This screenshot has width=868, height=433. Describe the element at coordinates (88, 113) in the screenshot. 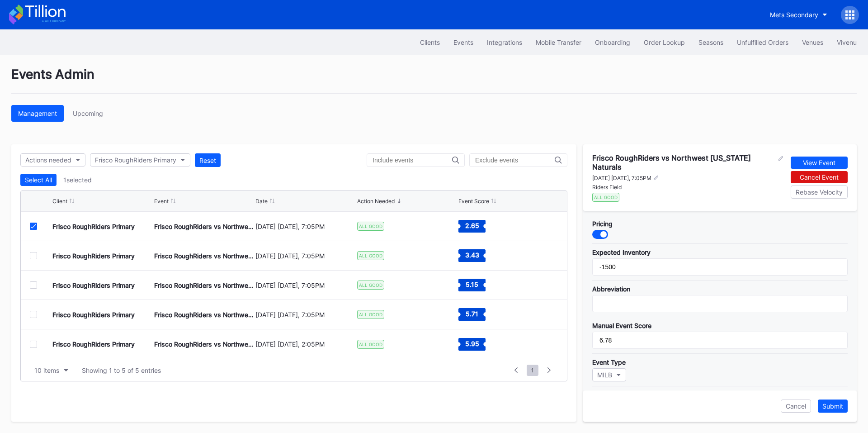

I see `div: Upcoming` at that location.